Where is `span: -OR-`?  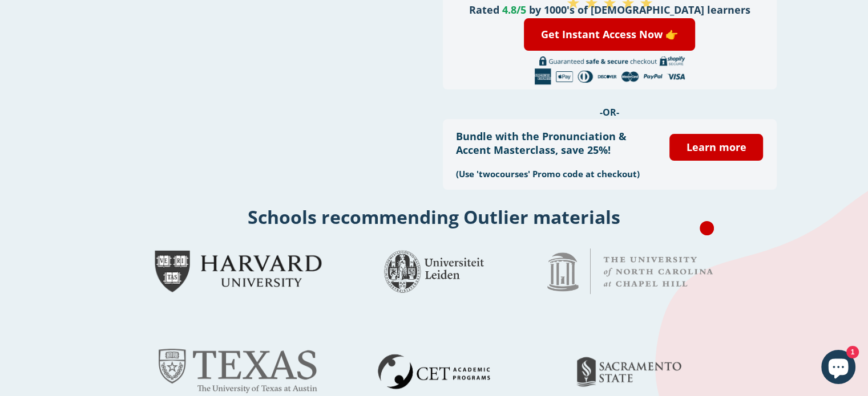
span: -OR- is located at coordinates (610, 113).